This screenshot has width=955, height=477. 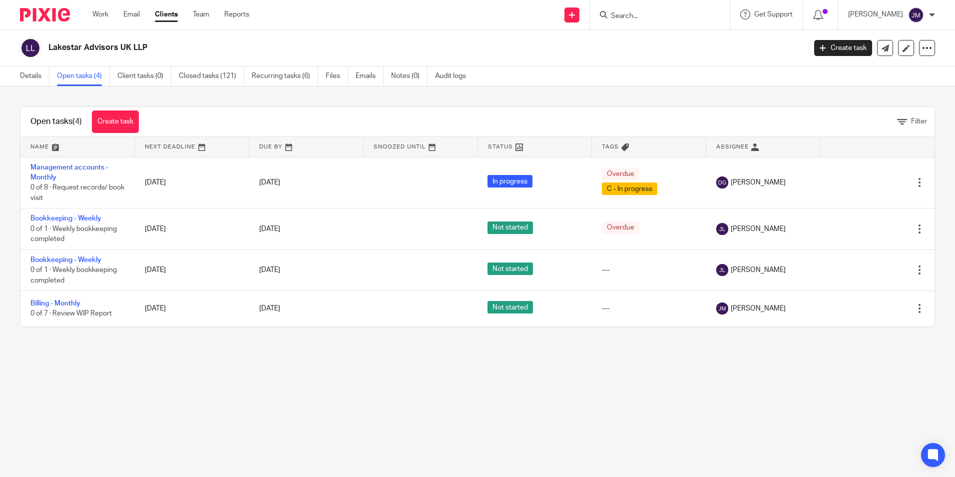 What do you see at coordinates (55, 303) in the screenshot?
I see `a: Billing - Monthly` at bounding box center [55, 303].